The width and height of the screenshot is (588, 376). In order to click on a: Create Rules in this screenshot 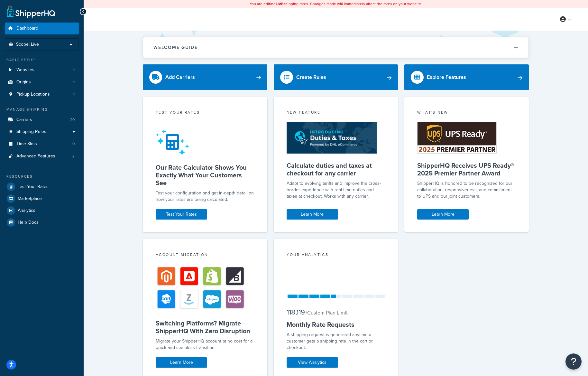, I will do `click(336, 77)`.